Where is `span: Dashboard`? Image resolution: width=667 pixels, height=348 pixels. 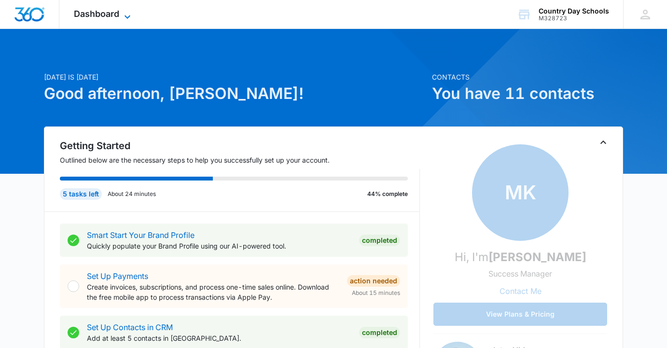 span: Dashboard is located at coordinates (96, 14).